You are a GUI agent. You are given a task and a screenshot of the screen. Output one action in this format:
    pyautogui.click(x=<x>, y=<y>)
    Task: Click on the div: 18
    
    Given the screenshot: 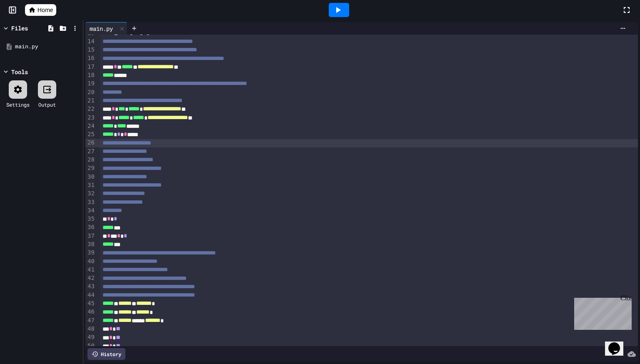 What is the action you would take?
    pyautogui.click(x=91, y=76)
    